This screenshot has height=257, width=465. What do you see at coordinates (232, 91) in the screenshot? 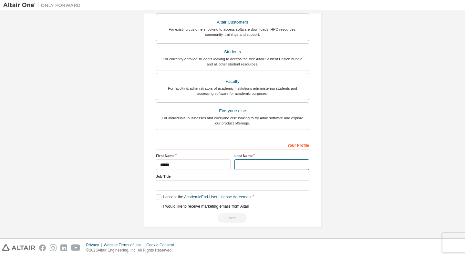
I see `div: For faculty & administrators of academic institutions administering students and accessing softwa...` at bounding box center [232, 91].